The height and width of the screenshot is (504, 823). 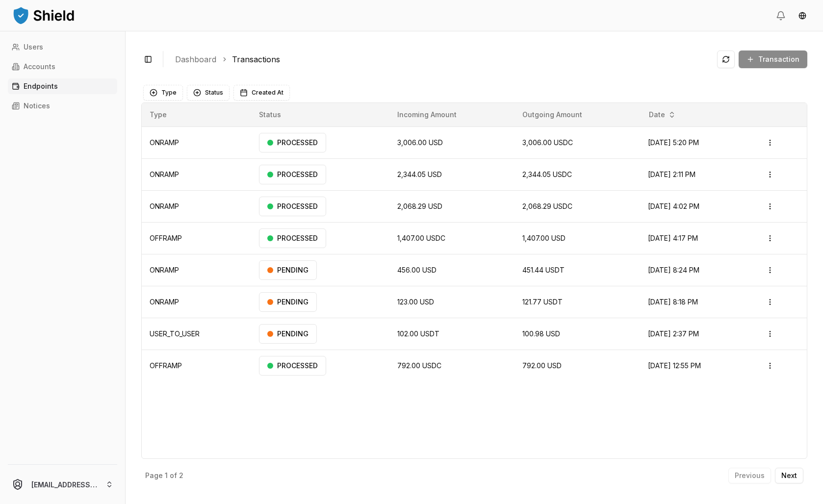 What do you see at coordinates (62, 67) in the screenshot?
I see `a: Accounts` at bounding box center [62, 67].